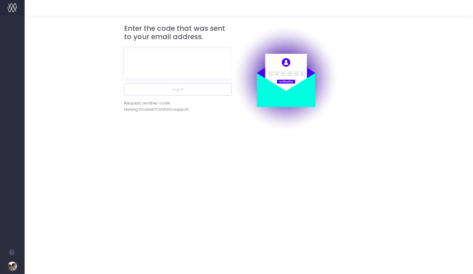 The height and width of the screenshot is (274, 473). I want to click on div: Having trouble?, so click(178, 109).